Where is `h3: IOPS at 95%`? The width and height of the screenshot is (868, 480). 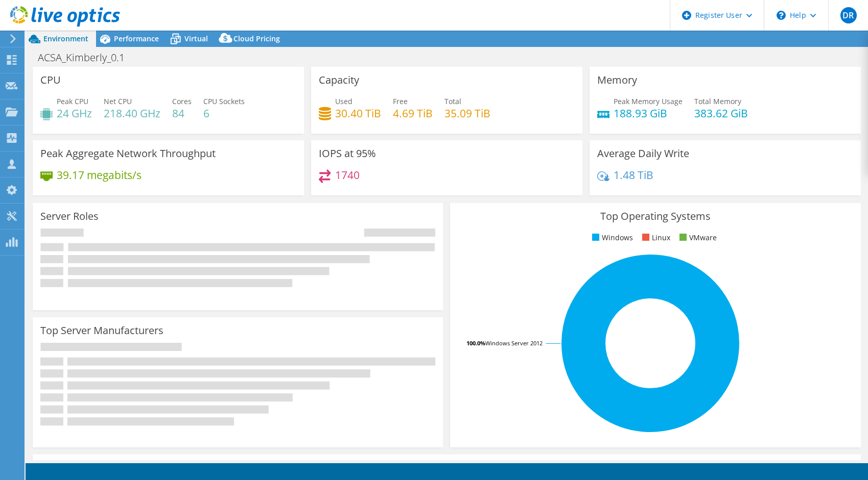
h3: IOPS at 95% is located at coordinates (347, 153).